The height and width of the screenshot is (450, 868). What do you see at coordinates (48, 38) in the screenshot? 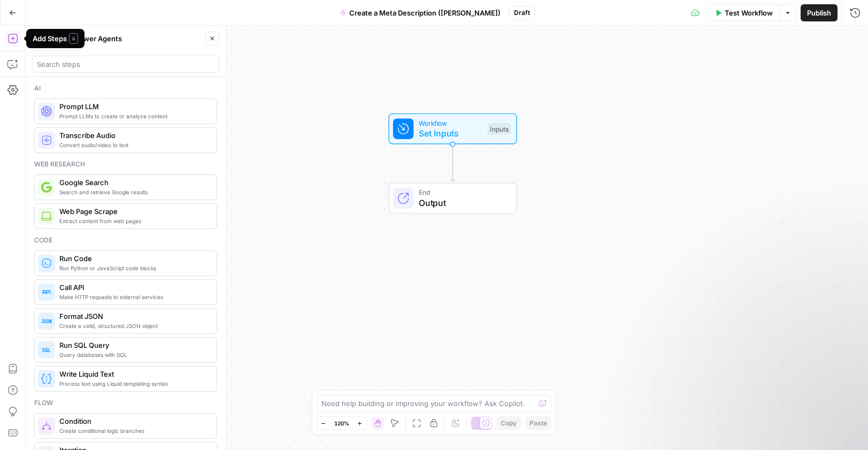
I see `button: Steps` at bounding box center [48, 38].